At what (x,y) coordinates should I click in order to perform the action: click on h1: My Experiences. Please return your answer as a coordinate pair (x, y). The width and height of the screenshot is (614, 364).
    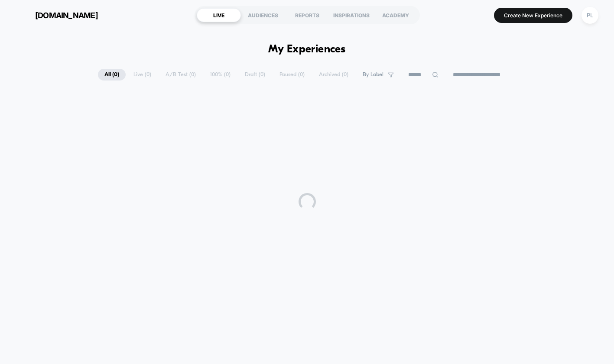
    Looking at the image, I should click on (307, 49).